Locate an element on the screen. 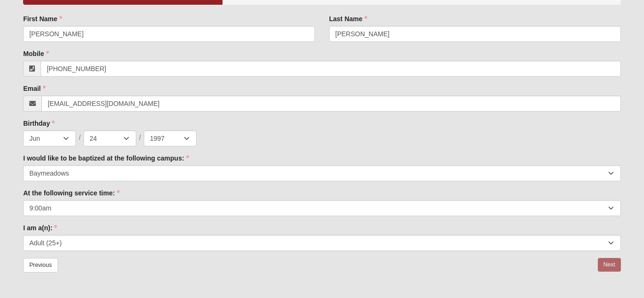  label: At the following service time: is located at coordinates (71, 193).